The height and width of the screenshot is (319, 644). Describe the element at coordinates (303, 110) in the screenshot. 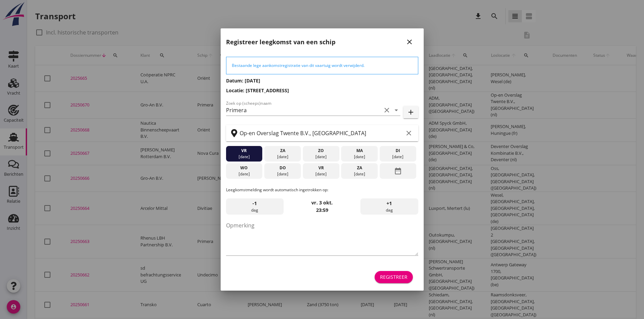

I see `input: Zoek op (scheeps)naam` at that location.